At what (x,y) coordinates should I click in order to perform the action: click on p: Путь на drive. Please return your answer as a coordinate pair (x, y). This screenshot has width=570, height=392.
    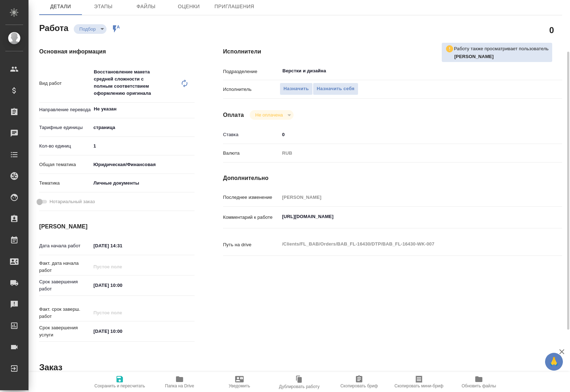
    Looking at the image, I should click on (251, 245).